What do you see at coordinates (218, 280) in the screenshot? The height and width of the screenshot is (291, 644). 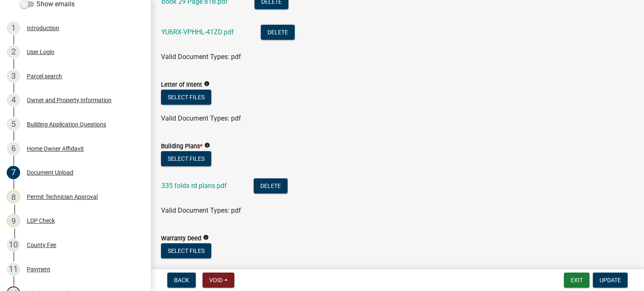 I see `button: Void` at bounding box center [218, 280].